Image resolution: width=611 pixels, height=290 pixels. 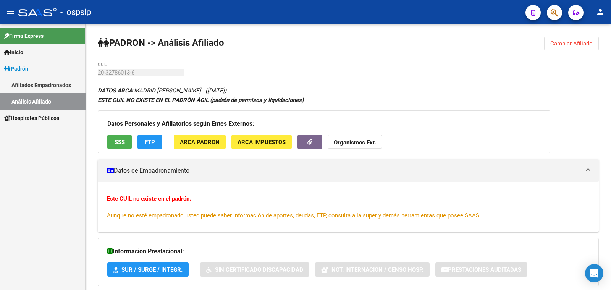 I want to click on span: SUR / SURGE / INTEGR., so click(x=152, y=270).